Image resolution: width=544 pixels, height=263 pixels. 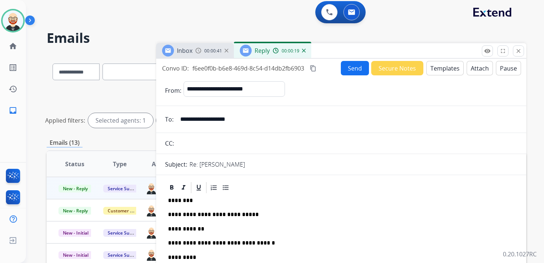 What do you see at coordinates (185, 51) in the screenshot?
I see `span: Inbox` at bounding box center [185, 51].